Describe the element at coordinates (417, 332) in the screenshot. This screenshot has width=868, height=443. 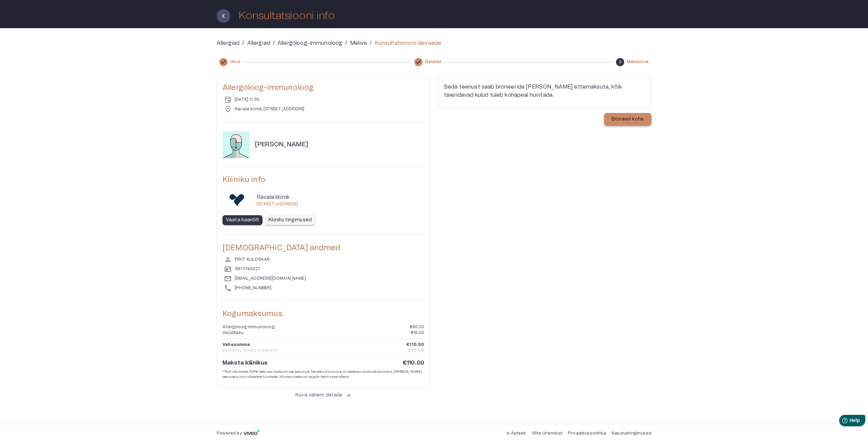
I see `p: €15.00` at that location.